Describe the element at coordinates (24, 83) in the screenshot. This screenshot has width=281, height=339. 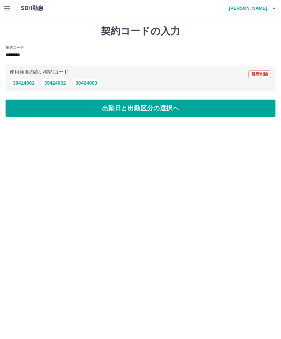
I see `button: 39424001` at that location.